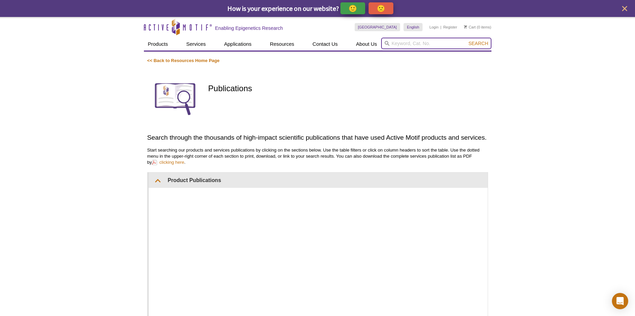 This screenshot has height=316, width=635. I want to click on a: Register, so click(450, 27).